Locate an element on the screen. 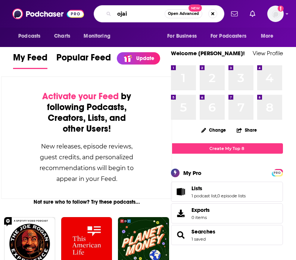 The image size is (296, 260). span: Podcasts is located at coordinates (29, 36).